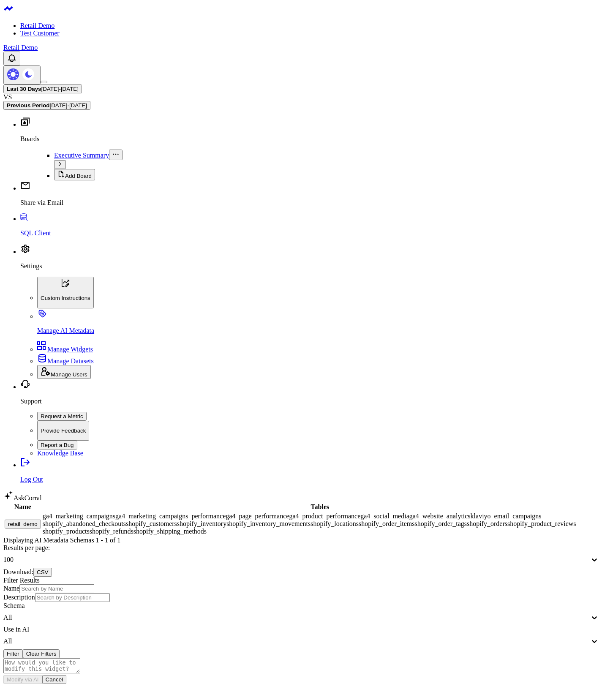 The image size is (602, 700). I want to click on button: Clear Filters, so click(41, 654).